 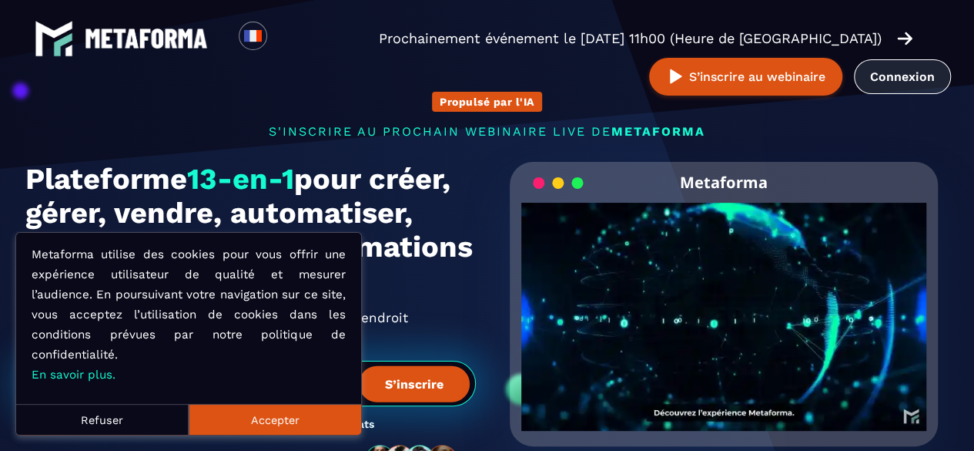 I want to click on span: METAFORMA, so click(x=659, y=131).